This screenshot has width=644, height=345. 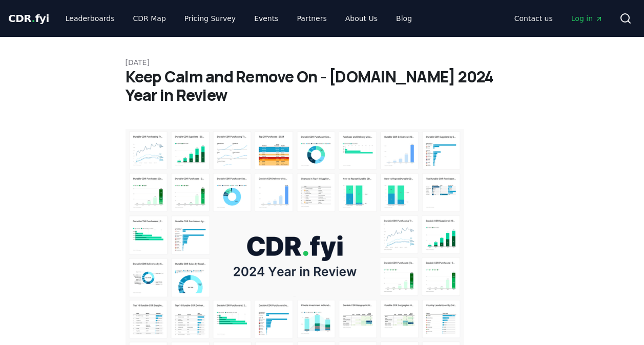 I want to click on span: CDR fyi, so click(x=29, y=19).